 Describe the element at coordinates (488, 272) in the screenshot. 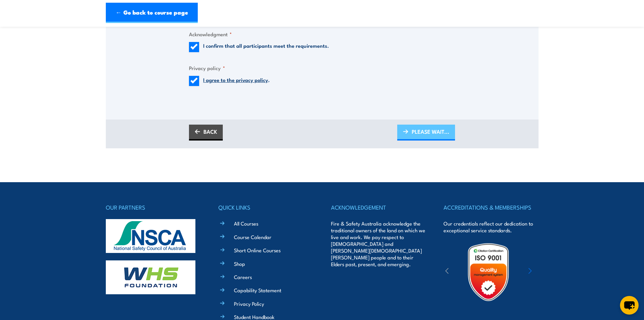

I see `img: Untitled design (19)` at that location.